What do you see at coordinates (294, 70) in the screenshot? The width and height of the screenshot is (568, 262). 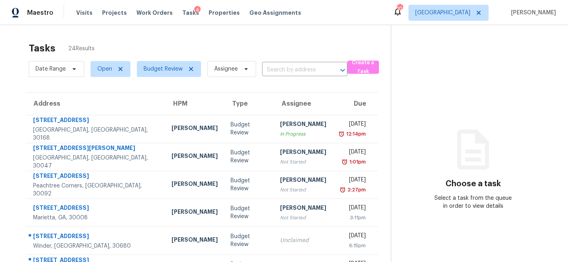 I see `input: Search by address` at bounding box center [294, 70].